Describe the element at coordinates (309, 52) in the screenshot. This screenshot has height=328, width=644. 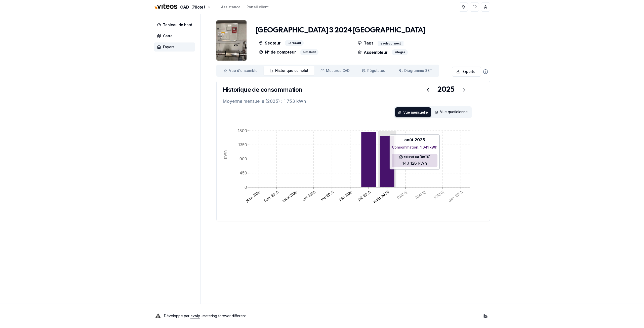
I see `div: 5951409` at that location.